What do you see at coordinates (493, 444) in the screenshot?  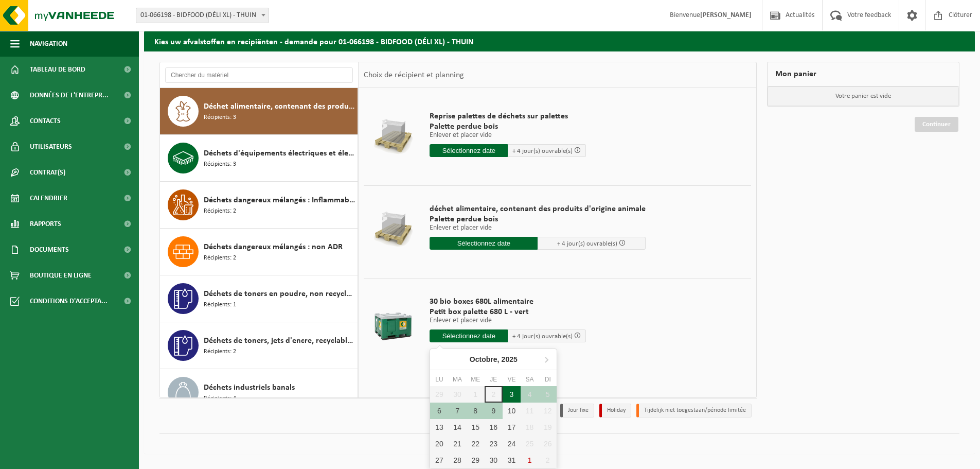 I see `div: 23` at bounding box center [493, 444].